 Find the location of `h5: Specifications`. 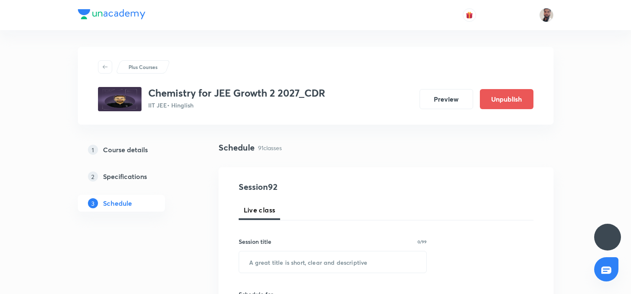

h5: Specifications is located at coordinates (125, 177).